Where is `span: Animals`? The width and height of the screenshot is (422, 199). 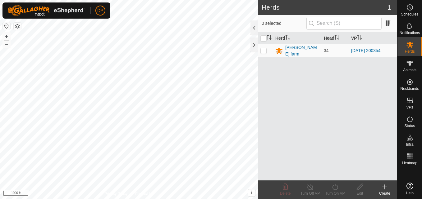
span: Animals is located at coordinates (410, 70).